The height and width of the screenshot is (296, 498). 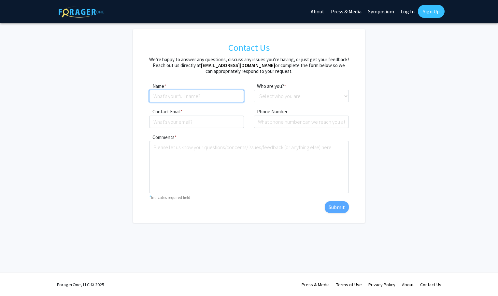 I want to click on a: Sign Up, so click(x=431, y=11).